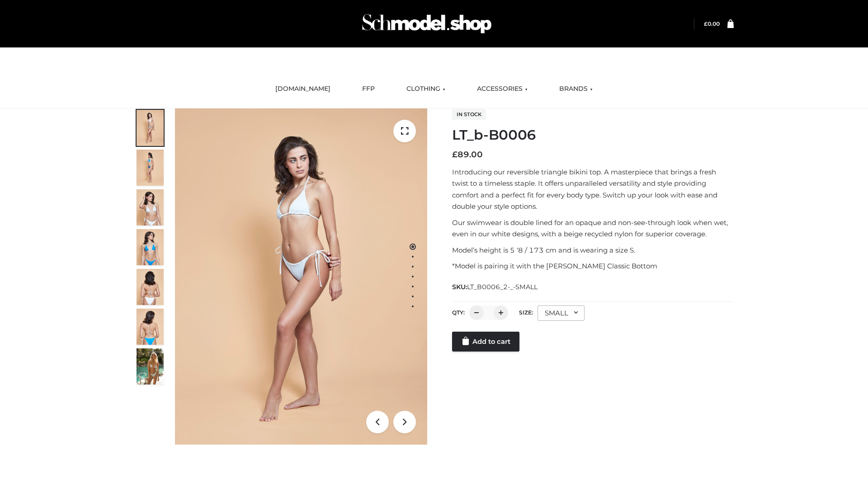 This screenshot has height=488, width=868. What do you see at coordinates (368, 89) in the screenshot?
I see `a: FFP` at bounding box center [368, 89].